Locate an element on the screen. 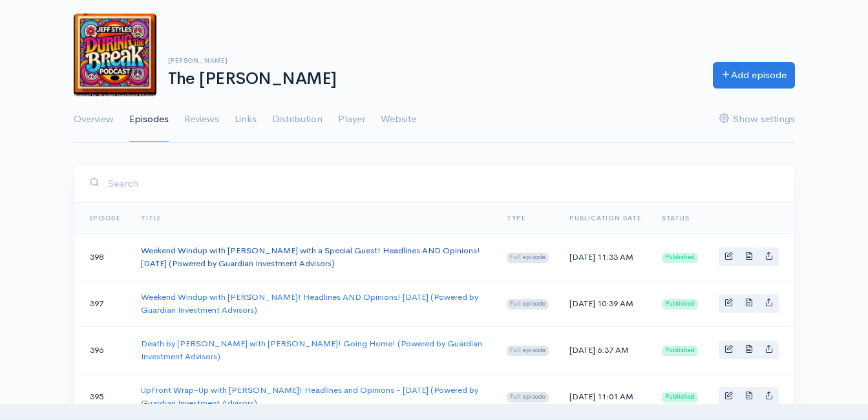 This screenshot has height=420, width=868. a: Episode is located at coordinates (105, 218).